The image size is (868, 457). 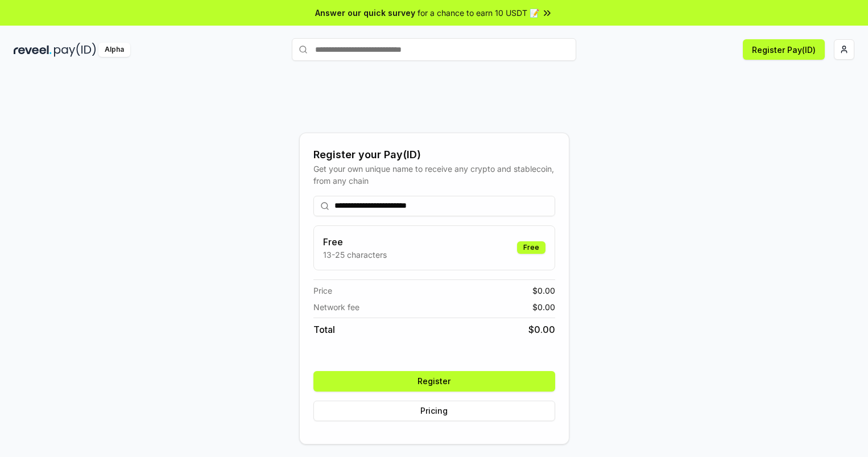 What do you see at coordinates (115, 50) in the screenshot?
I see `div: Alpha` at bounding box center [115, 50].